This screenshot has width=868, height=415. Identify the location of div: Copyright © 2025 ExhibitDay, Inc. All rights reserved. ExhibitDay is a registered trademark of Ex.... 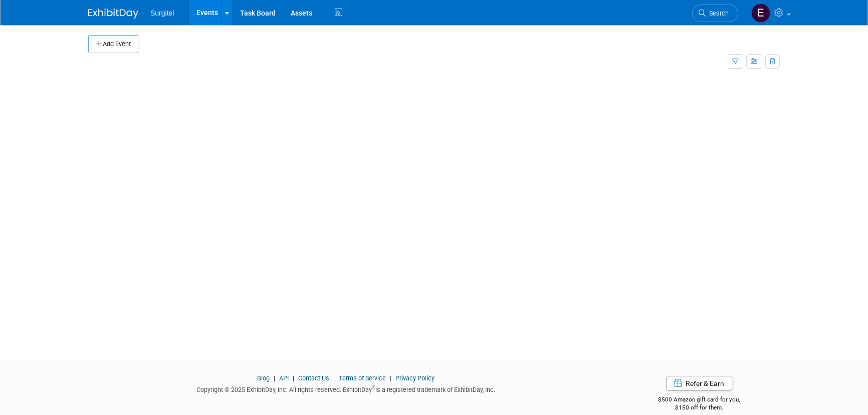
(346, 388).